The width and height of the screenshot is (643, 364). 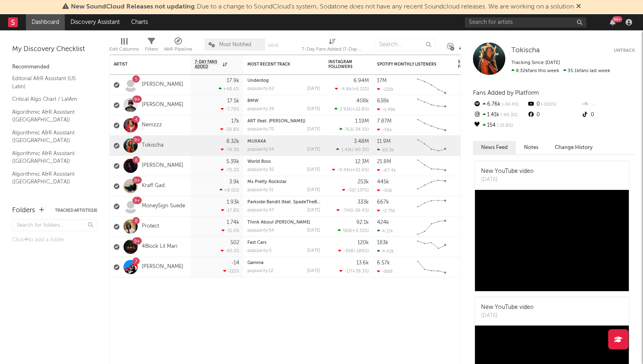 What do you see at coordinates (284, 121) in the screenshot?
I see `div: ART (feat. Latto)` at bounding box center [284, 121].